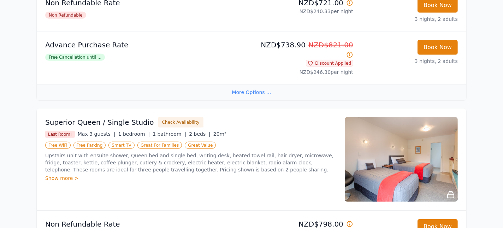  What do you see at coordinates (147, 45) in the screenshot?
I see `p: Advance Purchase Rate` at bounding box center [147, 45].